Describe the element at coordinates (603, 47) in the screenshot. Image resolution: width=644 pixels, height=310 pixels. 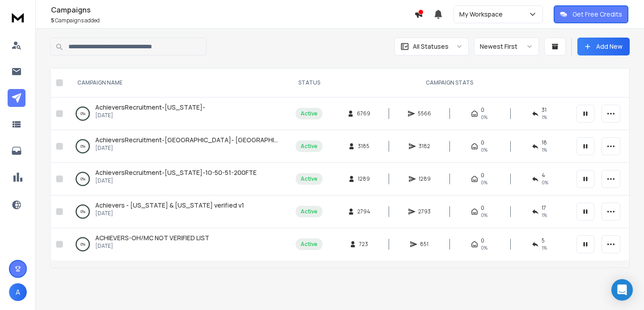
I see `button: Add New` at that location.